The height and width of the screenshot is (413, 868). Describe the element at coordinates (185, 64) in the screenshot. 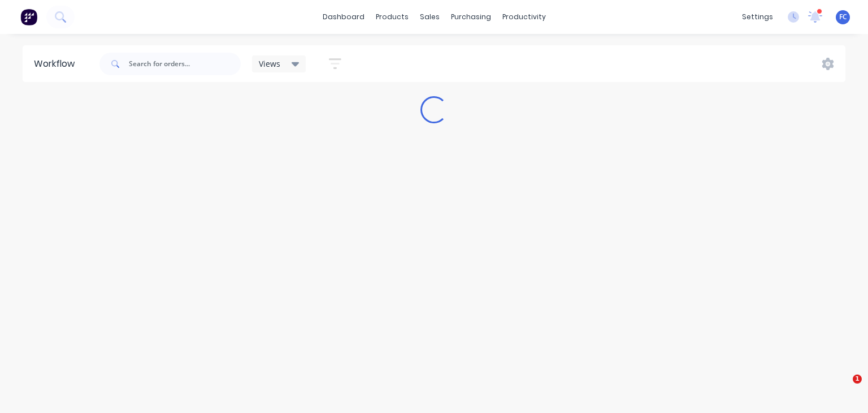

I see `input: Search for orders...` at that location.